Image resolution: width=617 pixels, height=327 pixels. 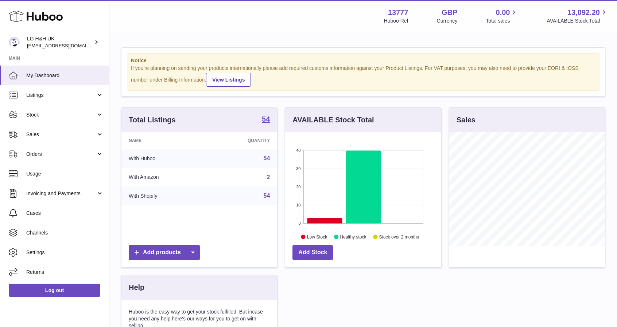 What do you see at coordinates (298, 169) in the screenshot?
I see `text: 30` at bounding box center [298, 169].